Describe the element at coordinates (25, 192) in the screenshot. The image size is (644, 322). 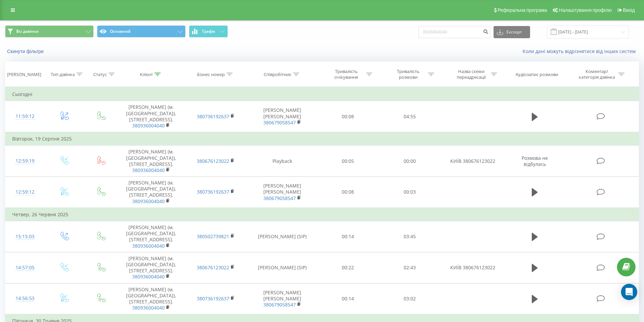
I see `div: 12:59:12` at that location.